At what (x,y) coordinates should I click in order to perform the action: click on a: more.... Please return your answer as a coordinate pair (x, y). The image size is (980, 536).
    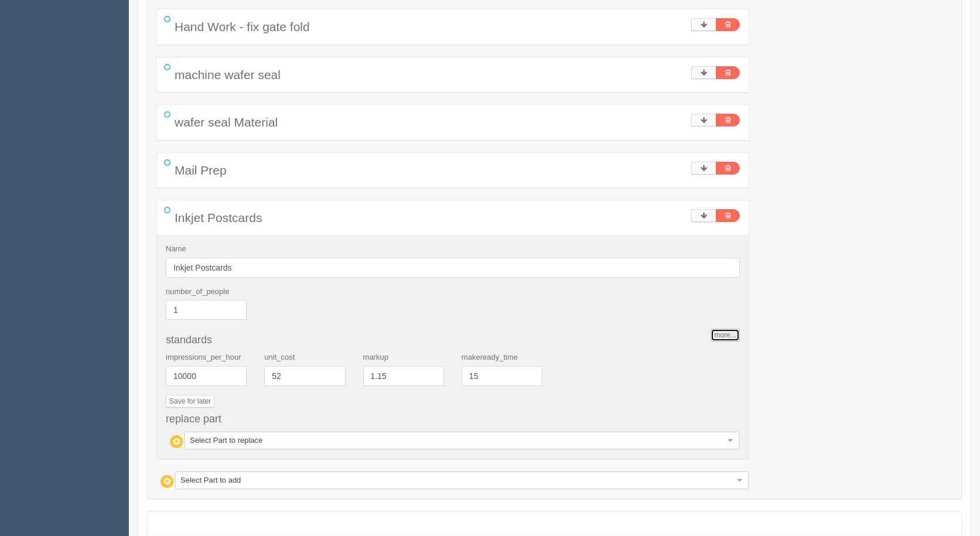
    Looking at the image, I should click on (725, 335).